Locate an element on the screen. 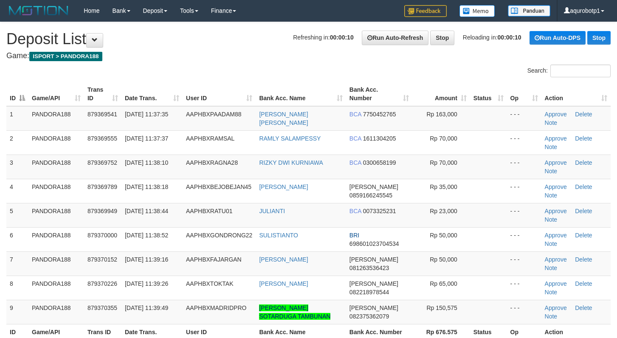 The width and height of the screenshot is (617, 338). a: JULIANTI is located at coordinates (272, 211).